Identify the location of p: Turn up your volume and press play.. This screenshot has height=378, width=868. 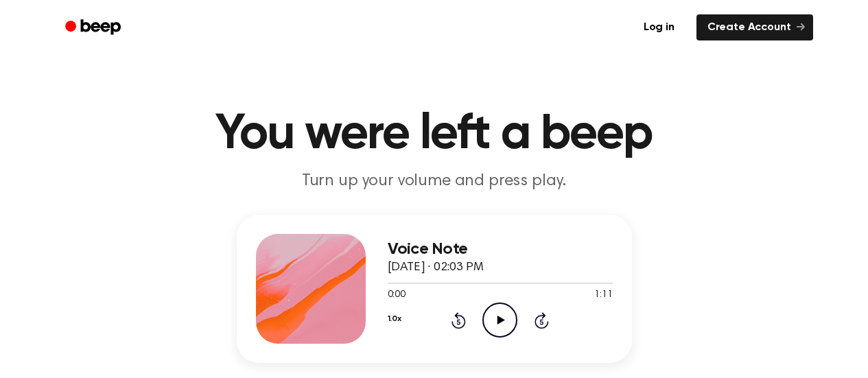
(434, 181).